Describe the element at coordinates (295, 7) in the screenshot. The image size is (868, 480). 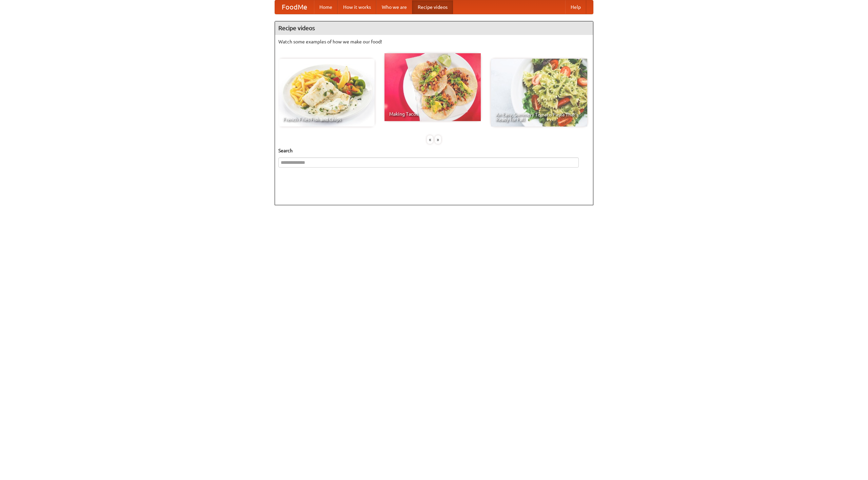
I see `a: FoodMe` at that location.